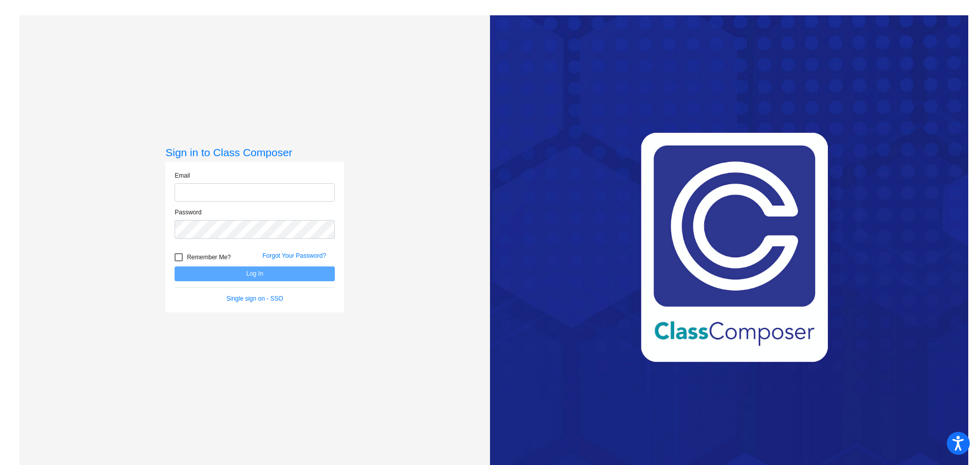 This screenshot has height=465, width=980. I want to click on h3: Sign in to Class Composer, so click(254, 152).